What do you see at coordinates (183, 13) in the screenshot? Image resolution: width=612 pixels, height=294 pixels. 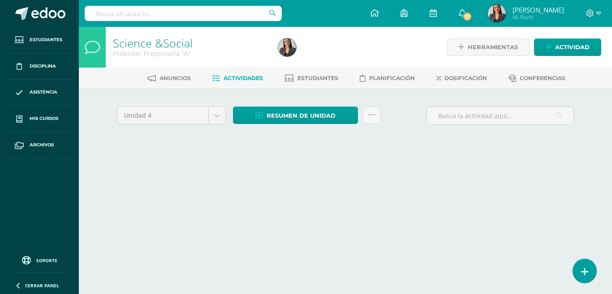 I see `input: Busca un usuario...` at bounding box center [183, 13].